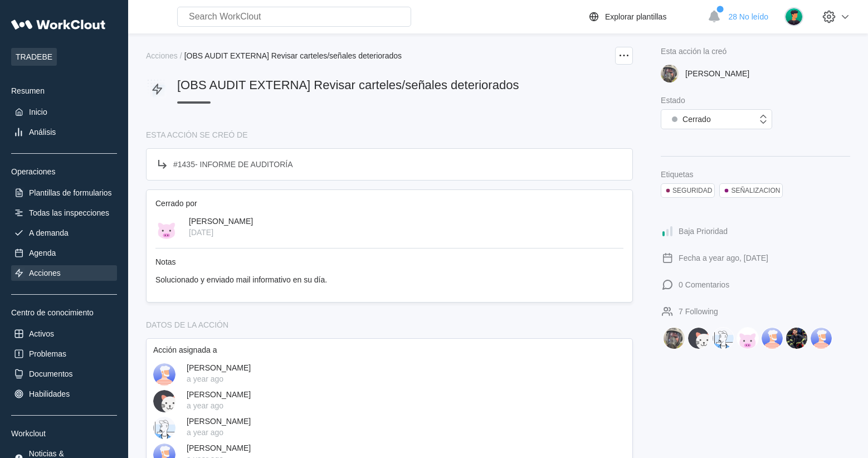  Describe the element at coordinates (48, 233) in the screenshot. I see `div: A demanda` at that location.